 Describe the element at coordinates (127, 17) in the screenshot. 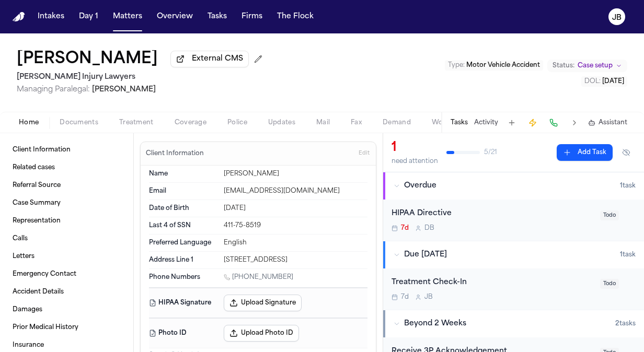

I see `a: Matters` at that location.